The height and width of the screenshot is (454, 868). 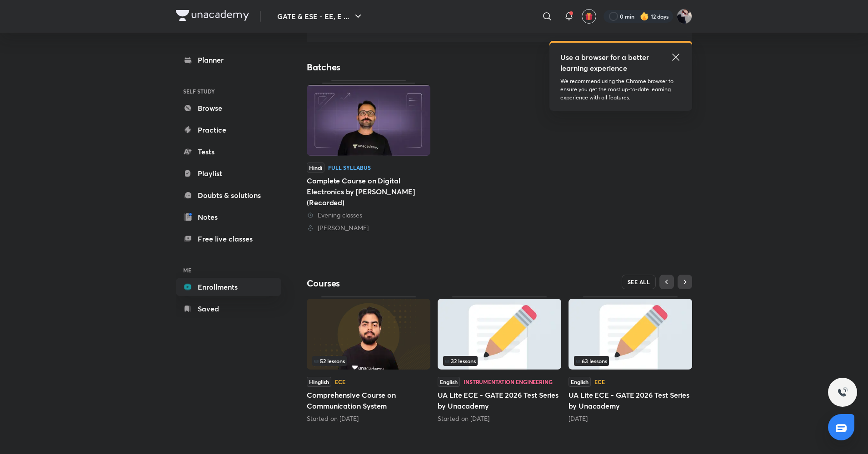 What do you see at coordinates (369, 400) in the screenshot?
I see `h5: Comprehensive Course on Communication System` at bounding box center [369, 400].